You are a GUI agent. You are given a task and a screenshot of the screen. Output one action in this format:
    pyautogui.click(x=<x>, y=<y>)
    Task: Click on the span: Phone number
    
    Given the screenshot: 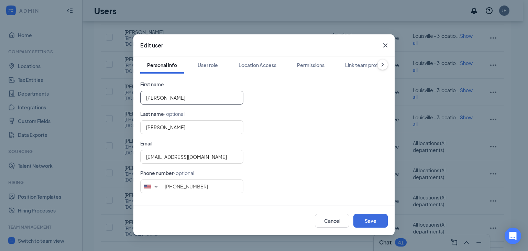 What is the action you would take?
    pyautogui.click(x=157, y=173)
    